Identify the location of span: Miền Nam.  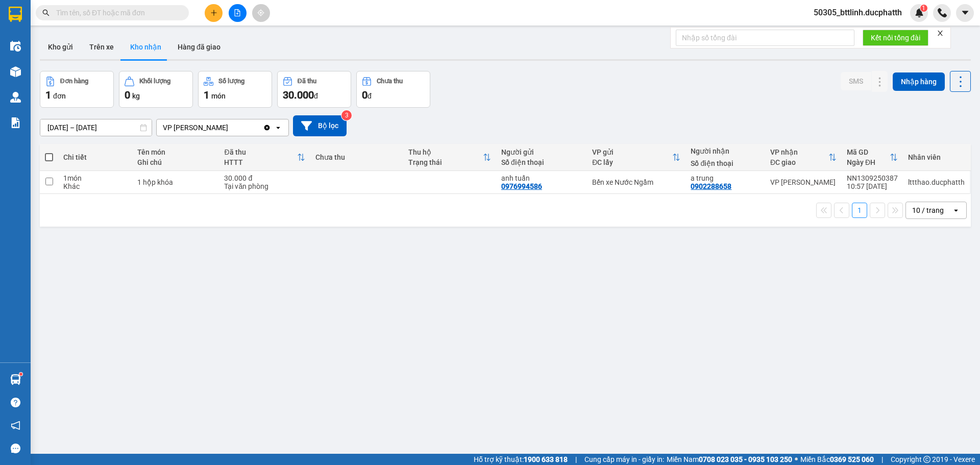
(729, 459).